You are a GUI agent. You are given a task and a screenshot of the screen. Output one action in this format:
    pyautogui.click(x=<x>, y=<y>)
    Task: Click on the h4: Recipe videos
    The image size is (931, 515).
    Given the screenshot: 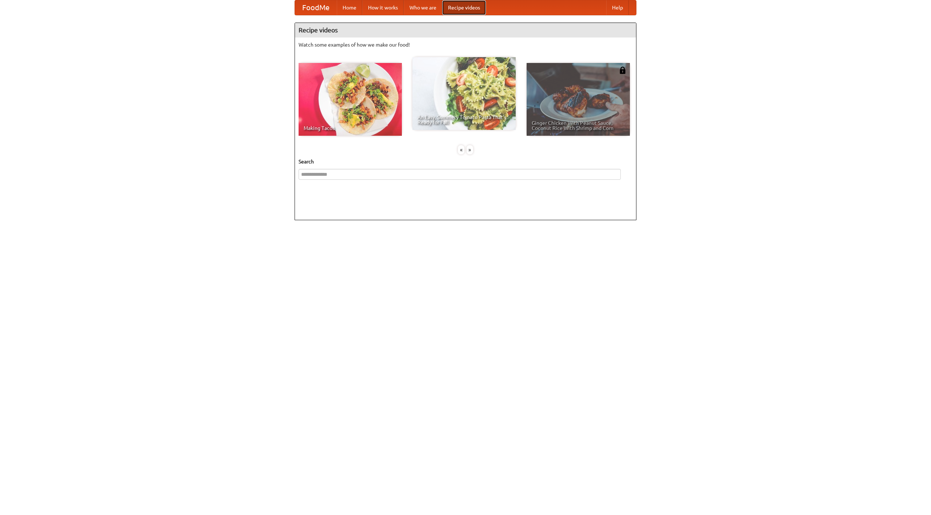 What is the action you would take?
    pyautogui.click(x=466, y=30)
    